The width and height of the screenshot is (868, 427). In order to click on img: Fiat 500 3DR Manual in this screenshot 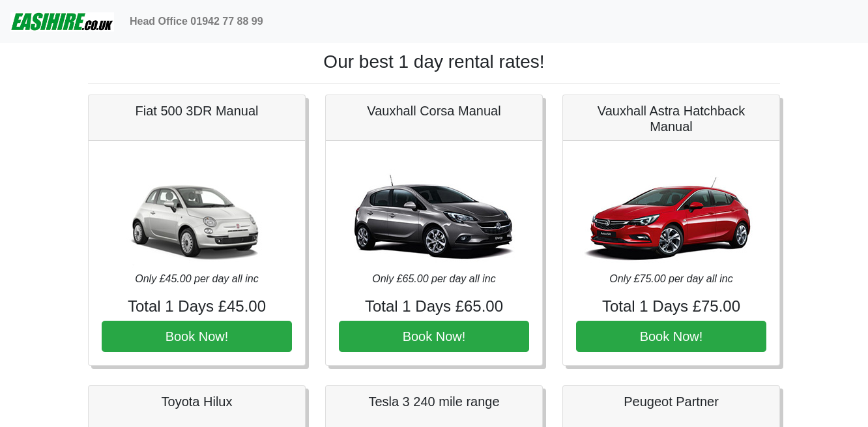, I will do `click(197, 213)`.